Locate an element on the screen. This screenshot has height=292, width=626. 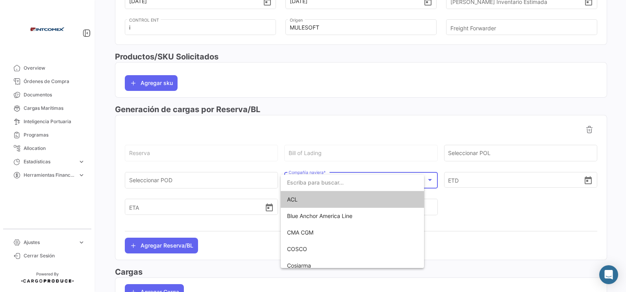
input: dropdown search is located at coordinates (352, 183).